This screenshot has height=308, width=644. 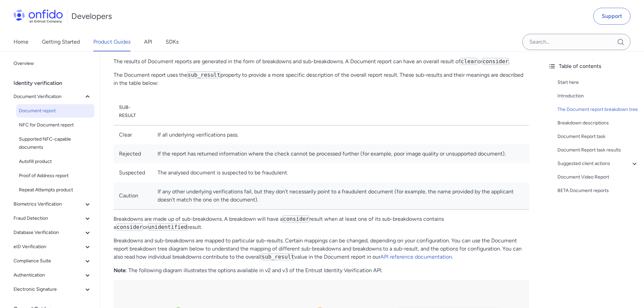 What do you see at coordinates (598, 137) in the screenshot?
I see `a: Document Report task` at bounding box center [598, 137].